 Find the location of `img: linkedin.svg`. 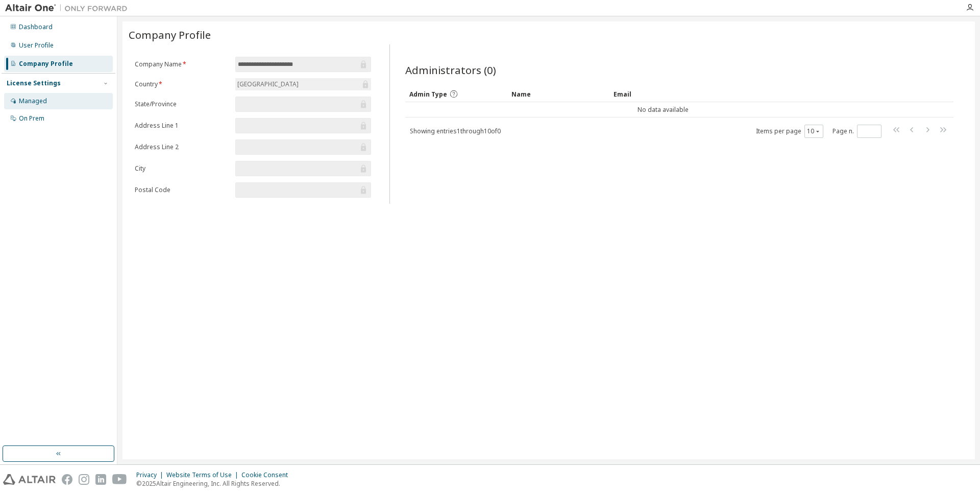

img: linkedin.svg is located at coordinates (101, 479).